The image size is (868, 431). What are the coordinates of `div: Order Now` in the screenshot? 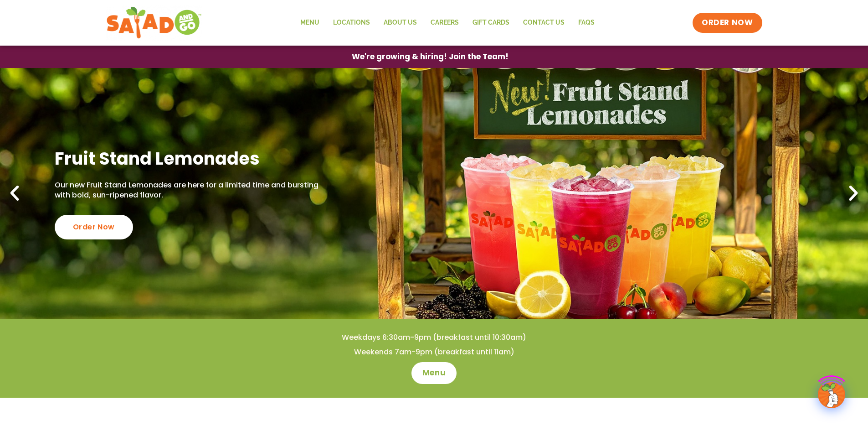 It's located at (93, 227).